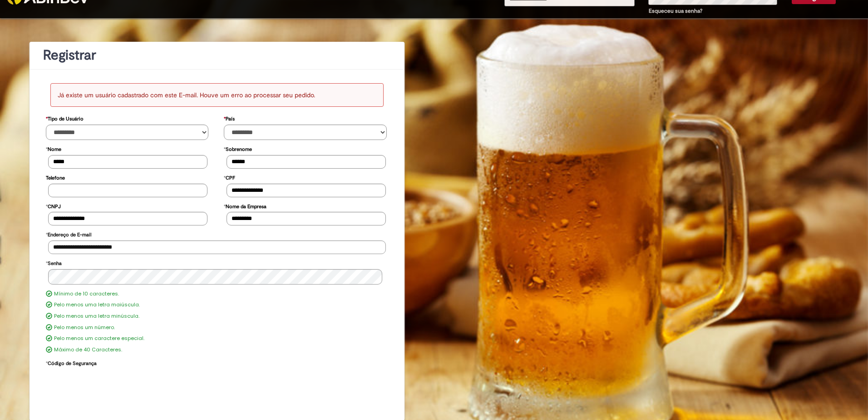 The image size is (868, 420). What do you see at coordinates (230, 117) in the screenshot?
I see `label: País` at bounding box center [230, 117].